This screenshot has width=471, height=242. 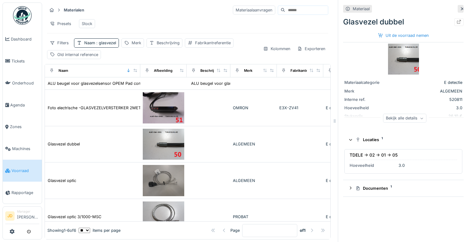 What do you see at coordinates (373, 155) in the screenshot?
I see `div: TDELE -> 02 -> 01 -> 05` at bounding box center [373, 155].